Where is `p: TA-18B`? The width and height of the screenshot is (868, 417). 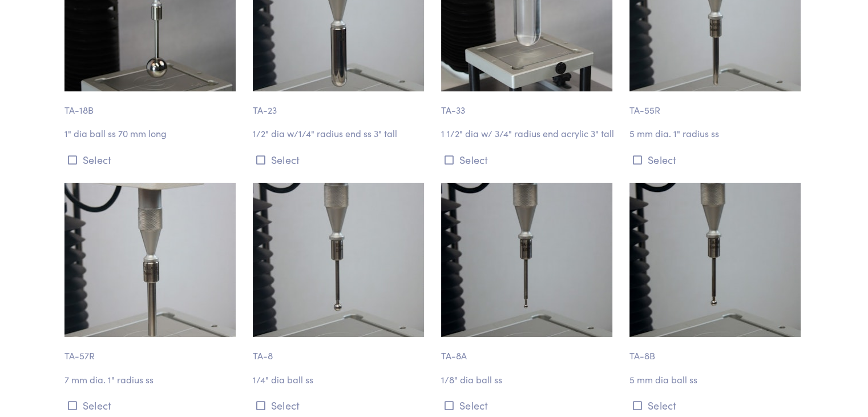
p: TA-18B is located at coordinates (152, 105).